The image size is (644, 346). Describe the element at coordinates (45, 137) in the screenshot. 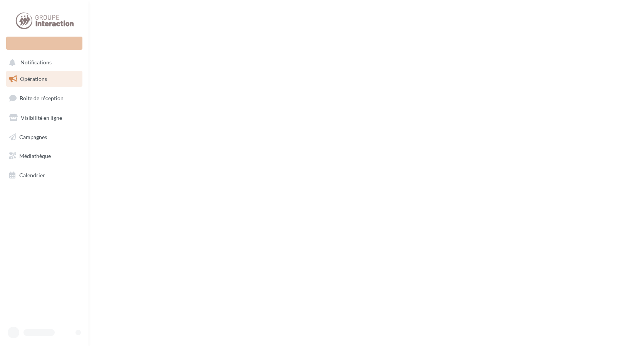

I see `a: Campagnes` at that location.